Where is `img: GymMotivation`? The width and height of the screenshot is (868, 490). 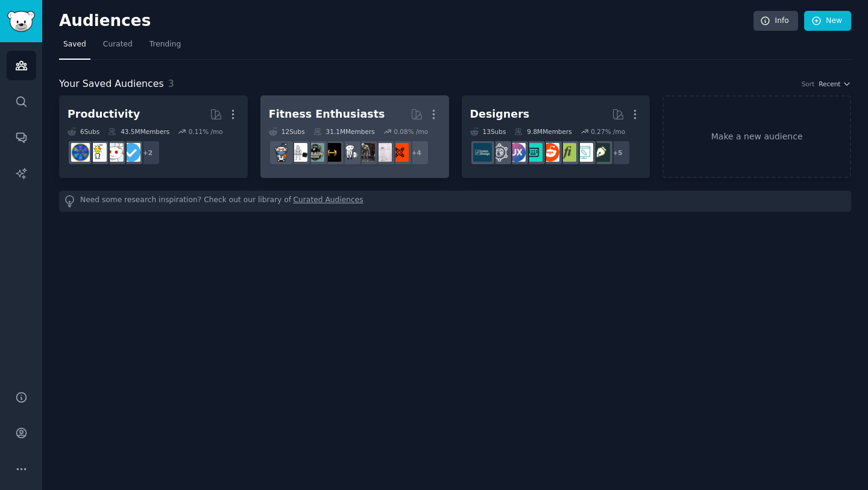
img: GymMotivation is located at coordinates (314, 152).